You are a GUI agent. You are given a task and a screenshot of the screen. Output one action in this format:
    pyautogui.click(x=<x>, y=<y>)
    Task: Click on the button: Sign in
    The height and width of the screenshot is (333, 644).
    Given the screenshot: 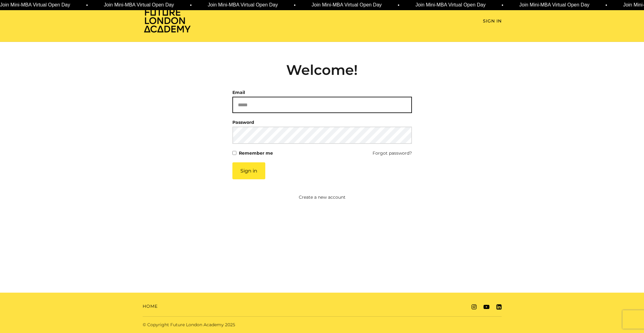 What is the action you would take?
    pyautogui.click(x=249, y=171)
    